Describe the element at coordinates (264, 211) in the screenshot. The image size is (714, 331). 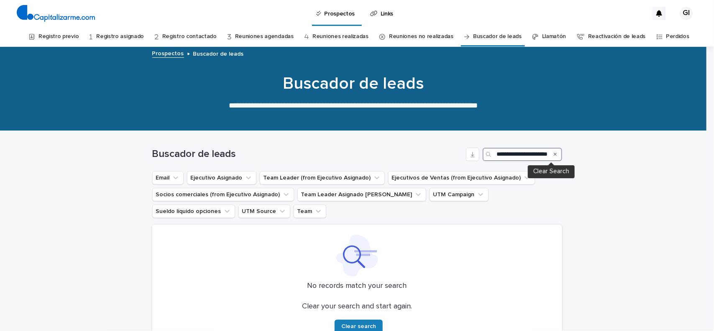
I see `button: UTM Source` at that location.